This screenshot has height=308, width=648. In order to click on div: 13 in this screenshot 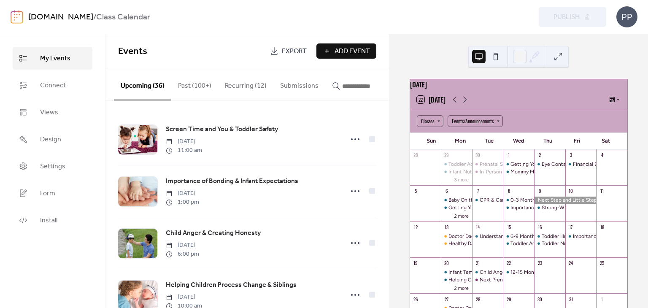, I will do `click(446, 226)`.